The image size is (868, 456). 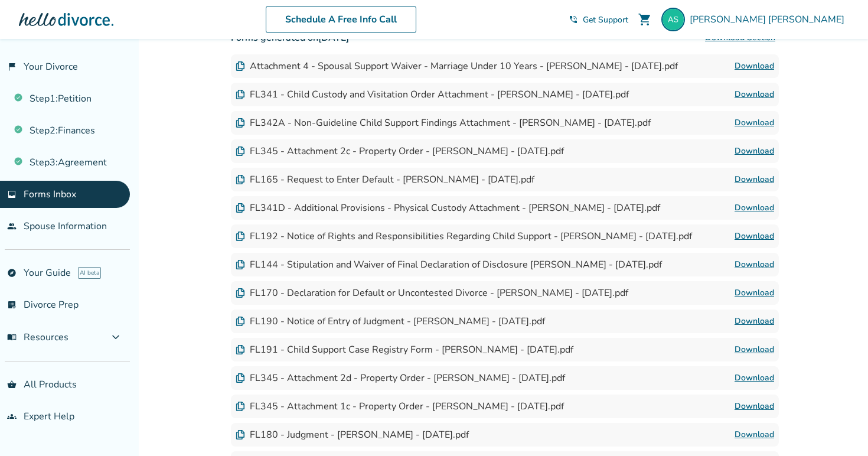 What do you see at coordinates (341, 19) in the screenshot?
I see `a: Schedule A Free Info Call` at bounding box center [341, 19].